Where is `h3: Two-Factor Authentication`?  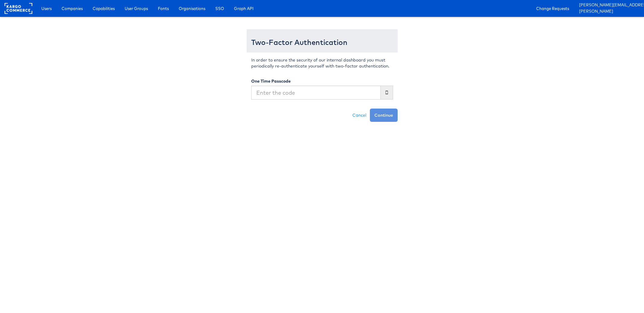 h3: Two-Factor Authentication is located at coordinates (322, 42).